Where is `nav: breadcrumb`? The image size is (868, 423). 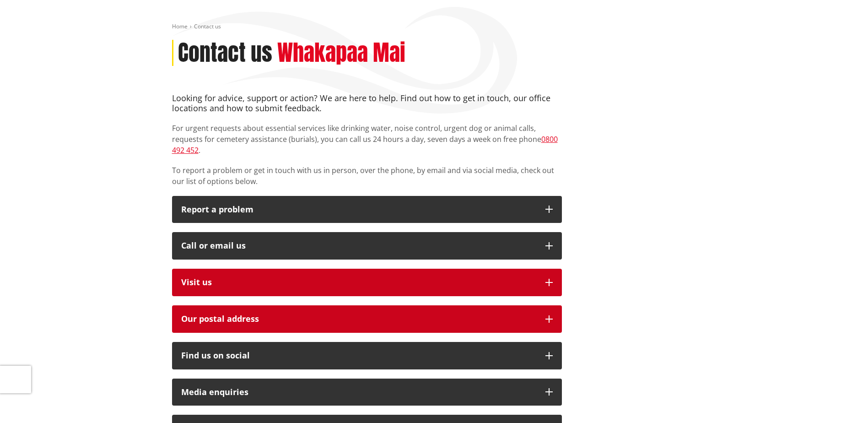 nav: breadcrumb is located at coordinates (434, 26).